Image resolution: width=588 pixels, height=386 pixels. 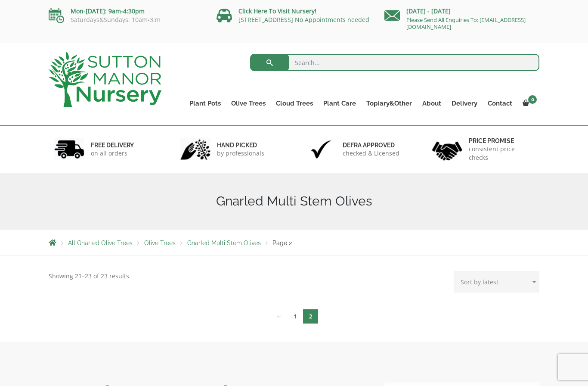 What do you see at coordinates (371, 153) in the screenshot?
I see `p: checked & Licensed` at bounding box center [371, 153].